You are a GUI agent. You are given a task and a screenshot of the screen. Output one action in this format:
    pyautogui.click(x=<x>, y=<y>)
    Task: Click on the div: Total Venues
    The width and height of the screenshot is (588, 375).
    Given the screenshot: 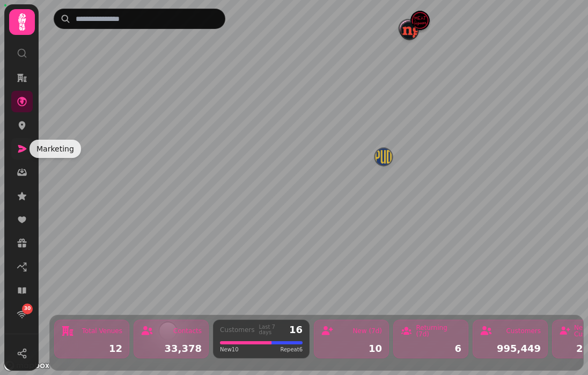 What is the action you would take?
    pyautogui.click(x=102, y=331)
    